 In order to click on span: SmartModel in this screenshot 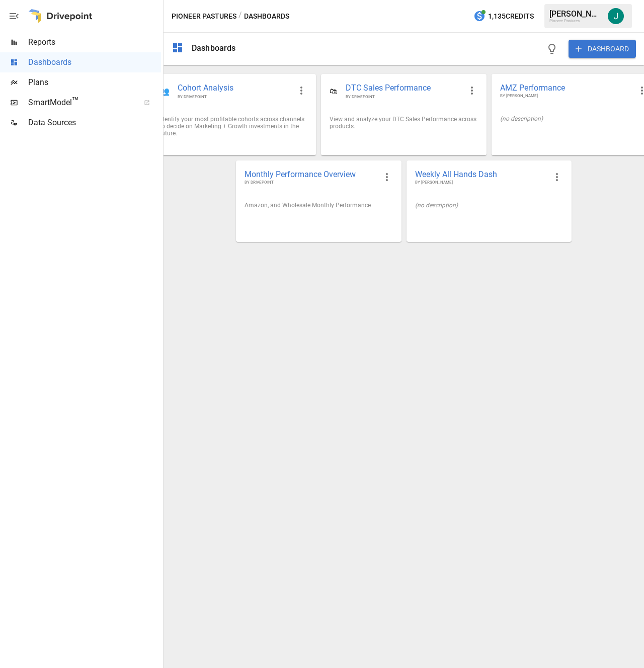, I will do `click(80, 103)`.